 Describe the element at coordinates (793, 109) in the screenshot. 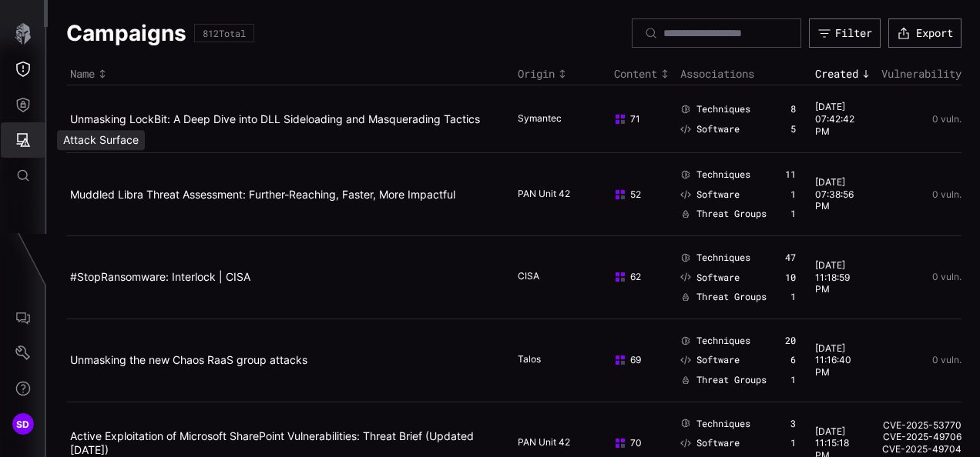

I see `div: 8` at that location.